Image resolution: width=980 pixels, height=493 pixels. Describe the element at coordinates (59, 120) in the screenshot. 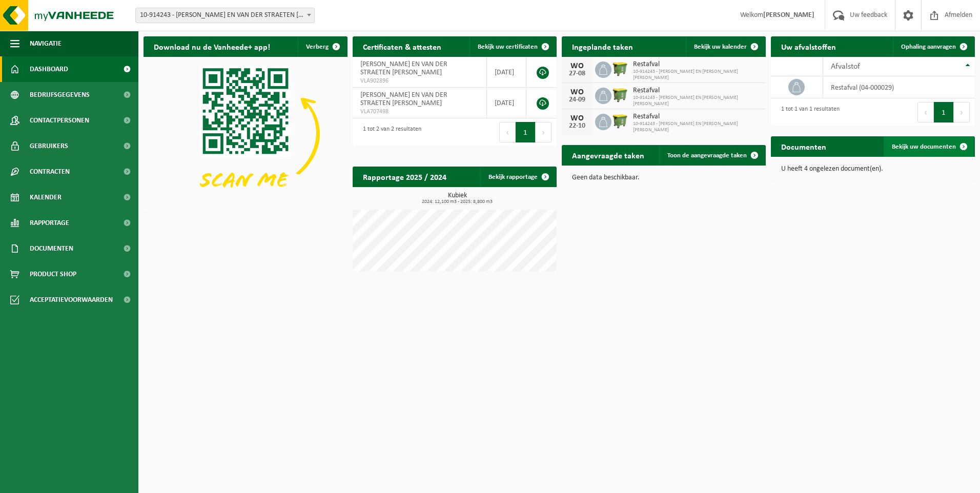

I see `span: Contactpersonen` at that location.